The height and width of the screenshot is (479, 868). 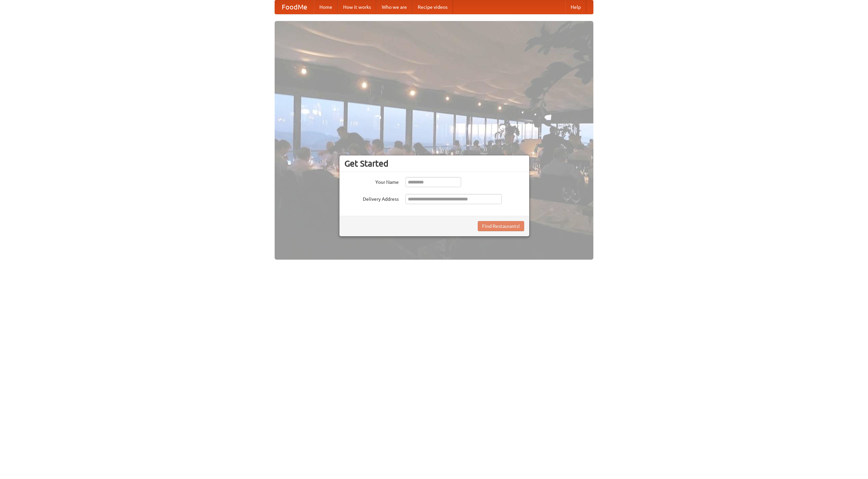 I want to click on label: Your Name, so click(x=372, y=181).